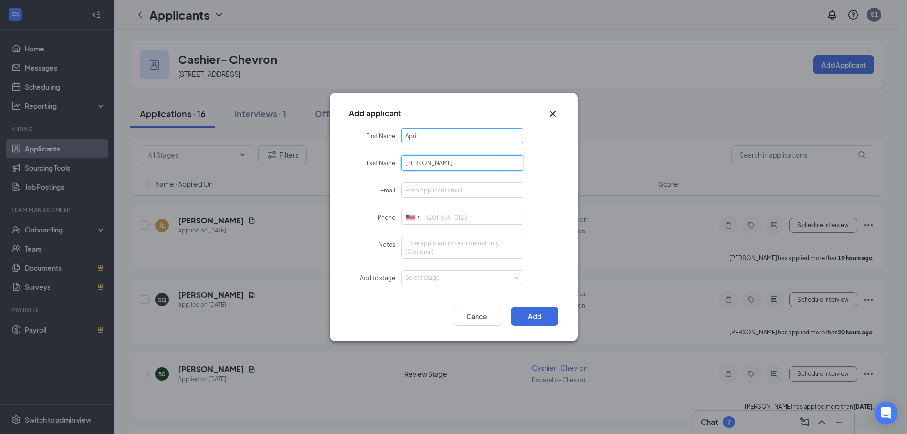 This screenshot has height=434, width=907. Describe the element at coordinates (535, 316) in the screenshot. I see `button: Add` at that location.